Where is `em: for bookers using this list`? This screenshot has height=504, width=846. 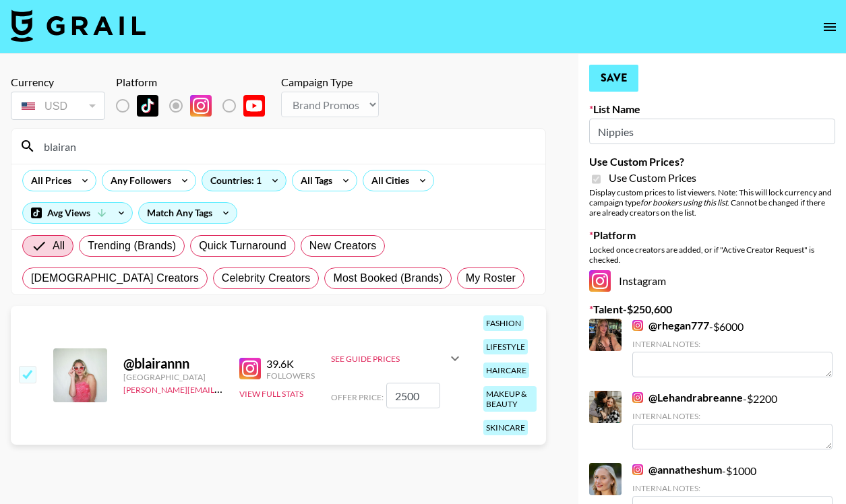
em: for bookers using this list is located at coordinates (683, 202).